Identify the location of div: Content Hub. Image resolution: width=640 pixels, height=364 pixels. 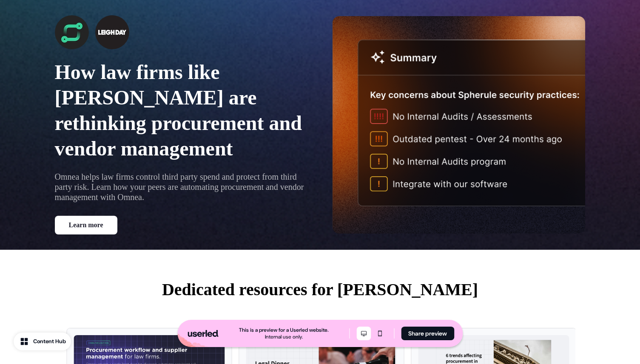
(49, 341).